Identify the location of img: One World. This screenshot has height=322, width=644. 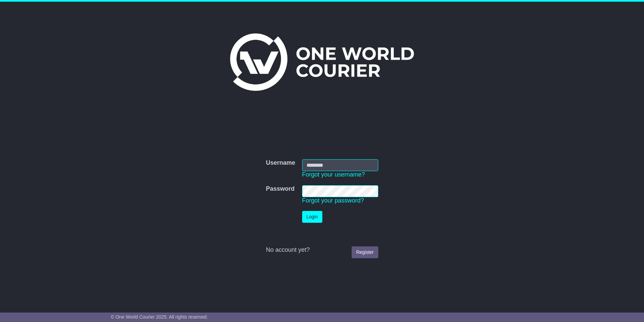
(322, 62).